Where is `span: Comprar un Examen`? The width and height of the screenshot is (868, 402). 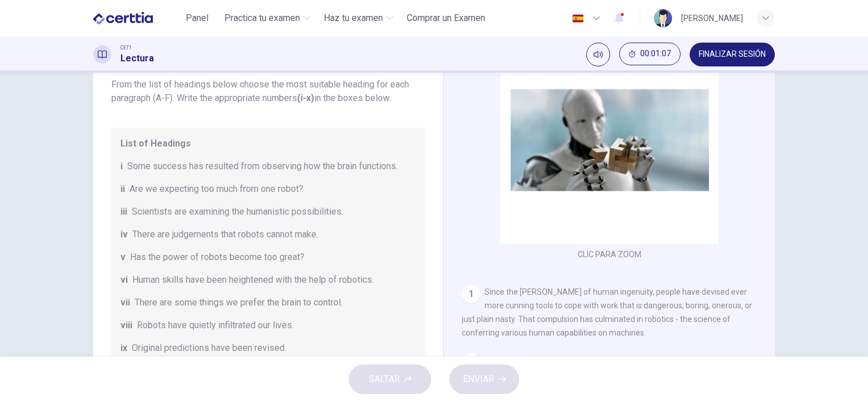 span: Comprar un Examen is located at coordinates (446, 18).